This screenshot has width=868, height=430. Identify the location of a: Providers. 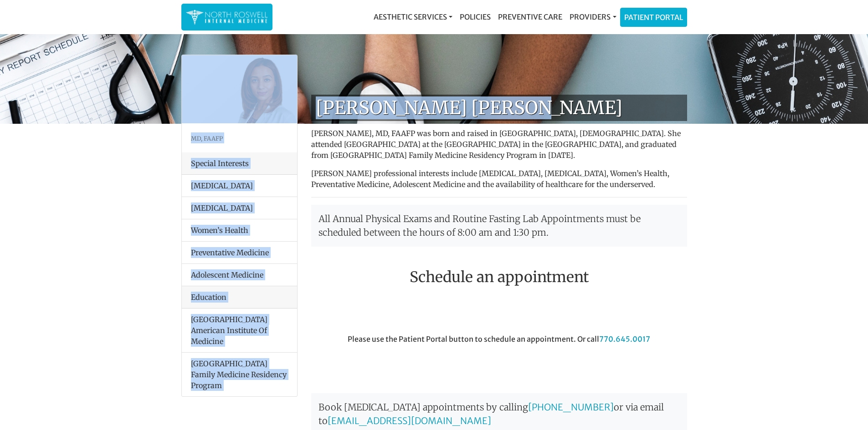
(593, 17).